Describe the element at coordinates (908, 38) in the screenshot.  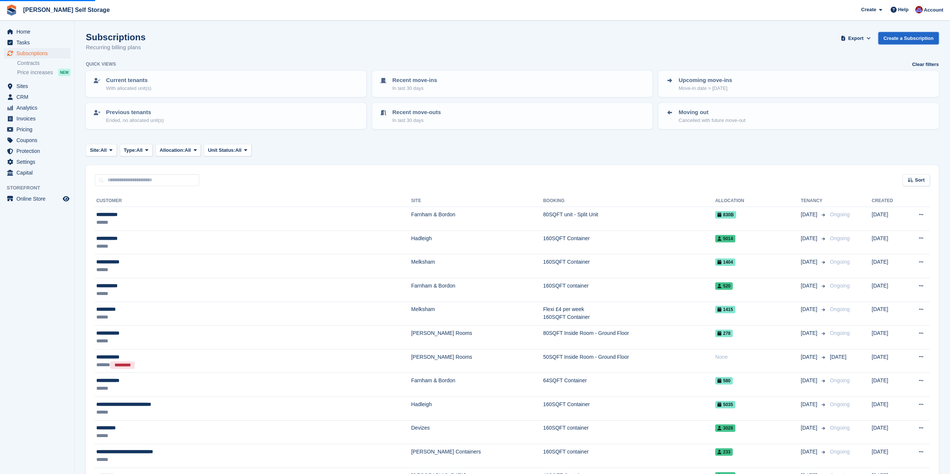
I see `a: Create a Subscription` at that location.